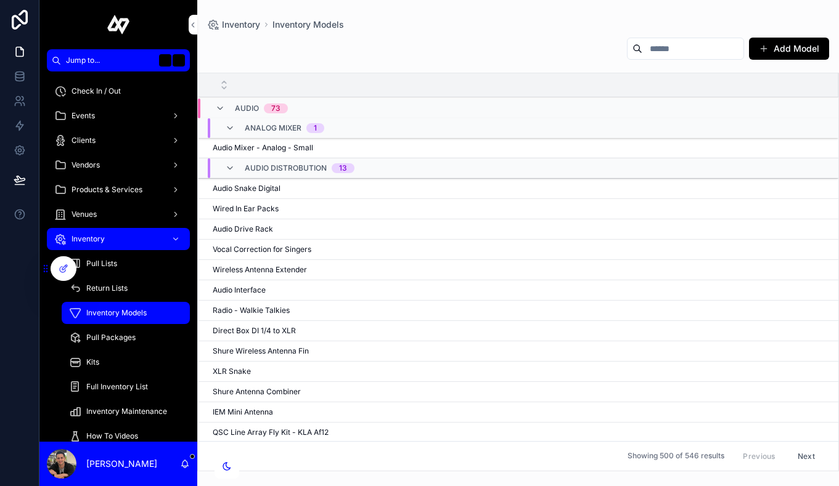 The image size is (839, 486). What do you see at coordinates (518, 392) in the screenshot?
I see `a: Shure Antenna Combiner` at bounding box center [518, 392].